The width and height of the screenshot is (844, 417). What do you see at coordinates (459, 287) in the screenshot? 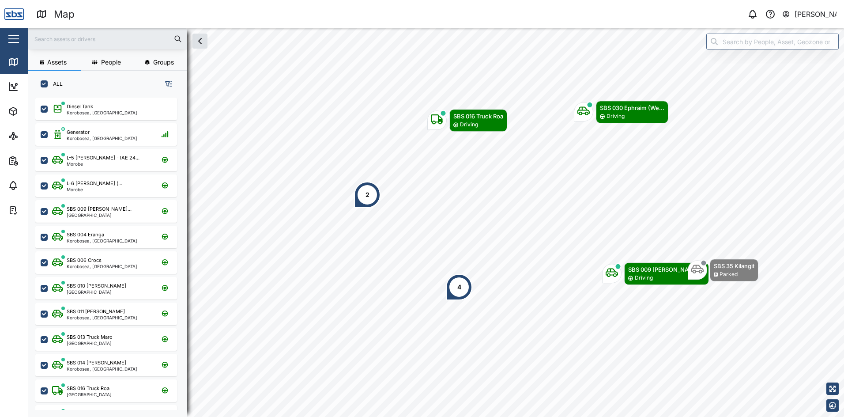
I see `div: 4` at bounding box center [459, 287].